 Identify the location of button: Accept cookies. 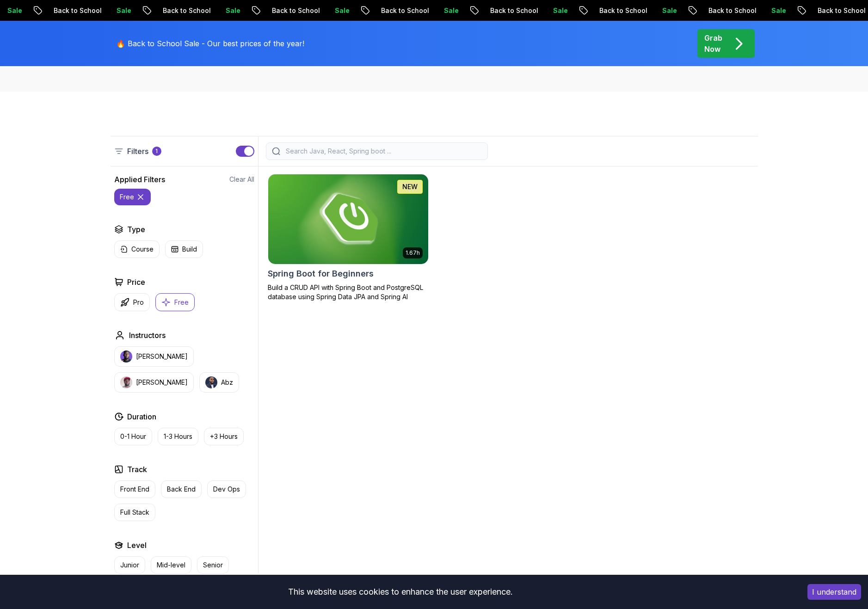
(835, 592).